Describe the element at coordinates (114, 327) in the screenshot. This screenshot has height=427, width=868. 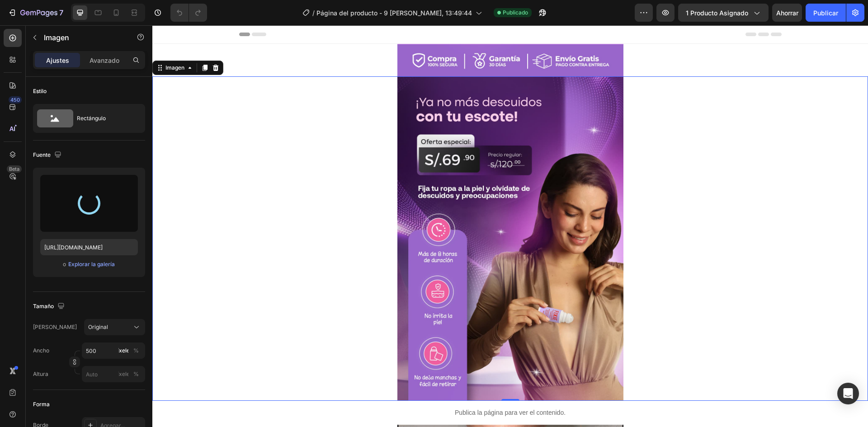
I see `button: Original` at that location.